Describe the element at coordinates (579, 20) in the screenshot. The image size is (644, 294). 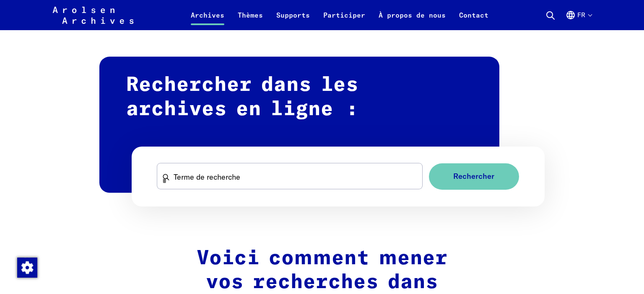
I see `button: Français, sélection de la langue` at that location.